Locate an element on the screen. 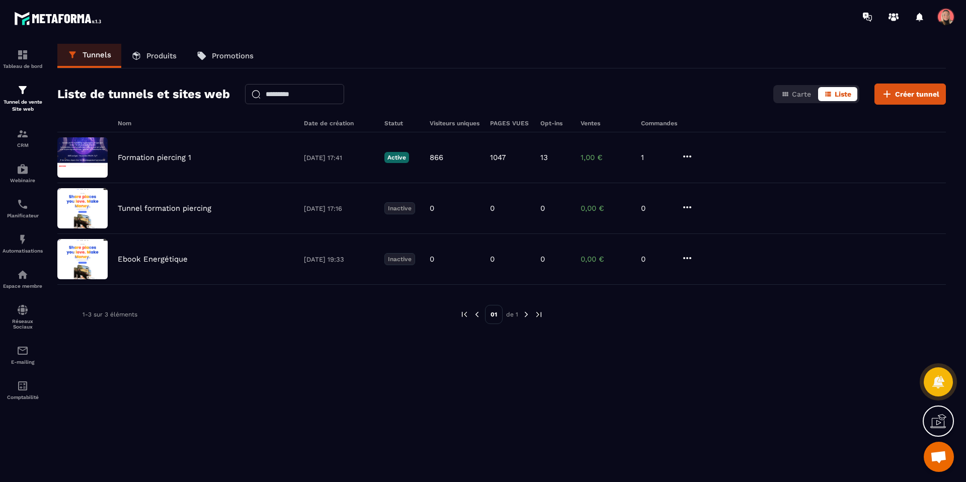  span: Créer tunnel is located at coordinates (917, 94).